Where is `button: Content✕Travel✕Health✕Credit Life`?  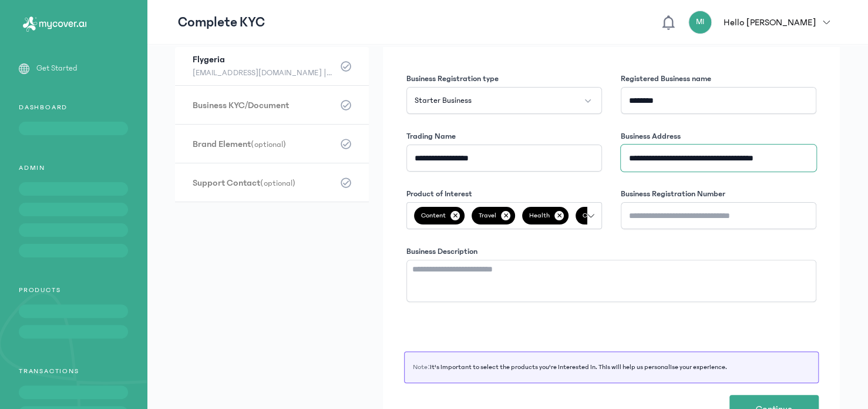
button: Content✕Travel✕Health✕Credit Life is located at coordinates (504, 216).